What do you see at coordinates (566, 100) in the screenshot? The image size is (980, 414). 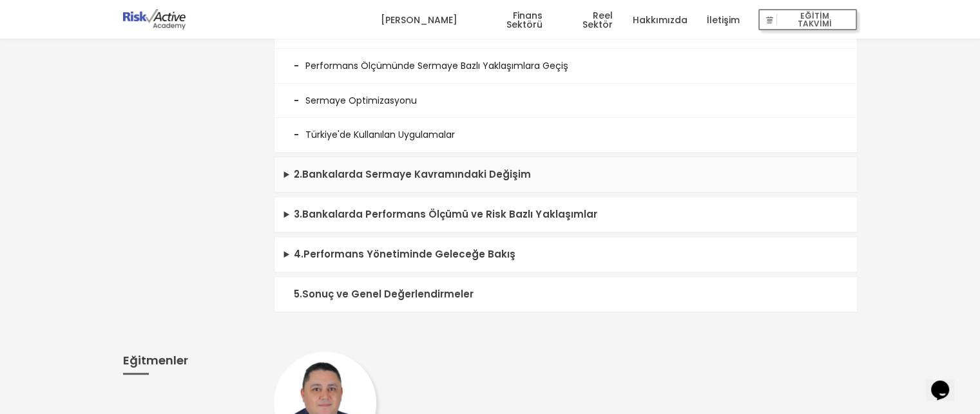 I see `li: Sermaye Optimizasyonu` at bounding box center [566, 100].